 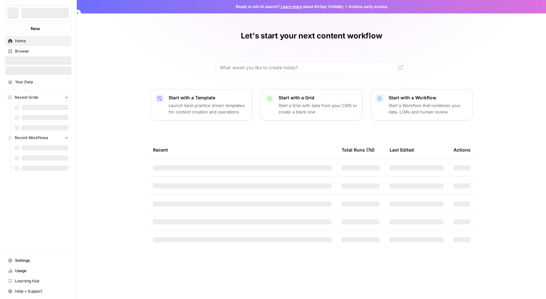 What do you see at coordinates (402, 149) in the screenshot?
I see `div: Last Edited` at bounding box center [402, 149].